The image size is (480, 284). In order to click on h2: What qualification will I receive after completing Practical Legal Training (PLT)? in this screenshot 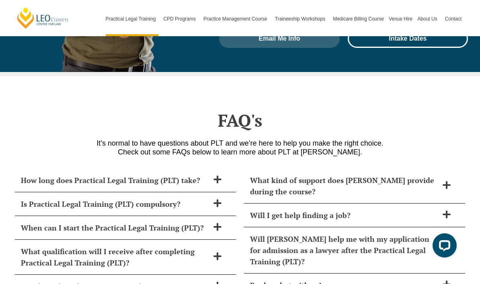, I will do `click(115, 257)`.